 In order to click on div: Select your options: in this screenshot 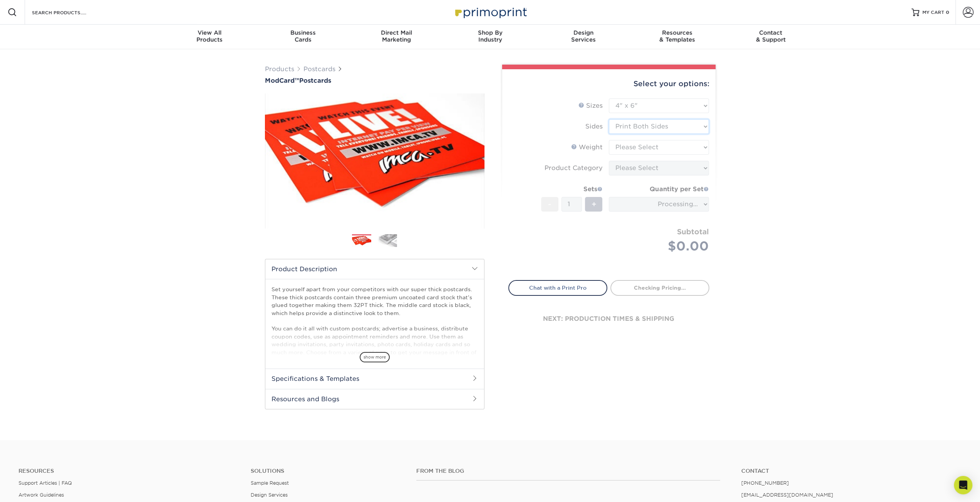, I will do `click(609, 84)`.